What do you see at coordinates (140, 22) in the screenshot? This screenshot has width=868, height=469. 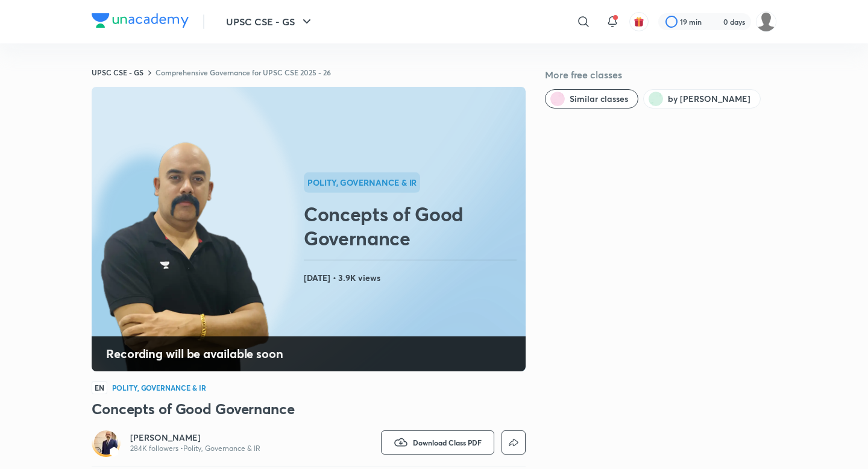 I see `a: Company Logo` at bounding box center [140, 22].